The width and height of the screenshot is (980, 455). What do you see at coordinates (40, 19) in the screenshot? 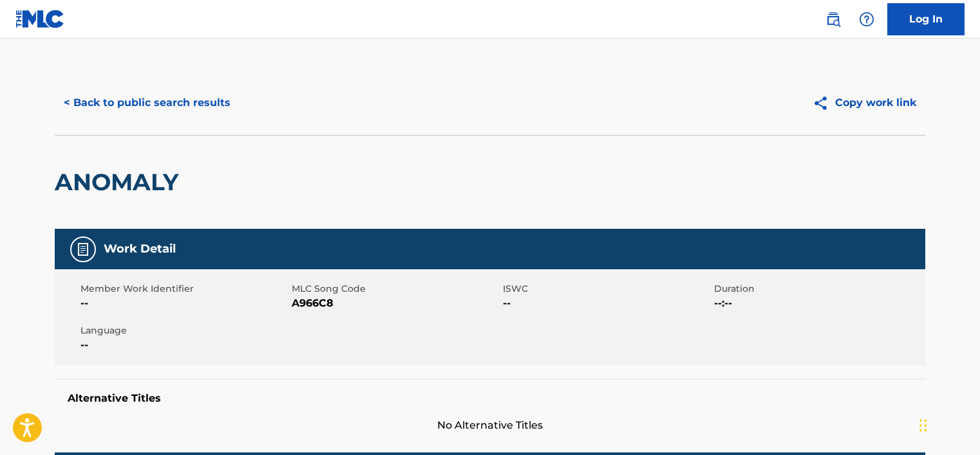
I see `img: MLC Logo` at bounding box center [40, 19].